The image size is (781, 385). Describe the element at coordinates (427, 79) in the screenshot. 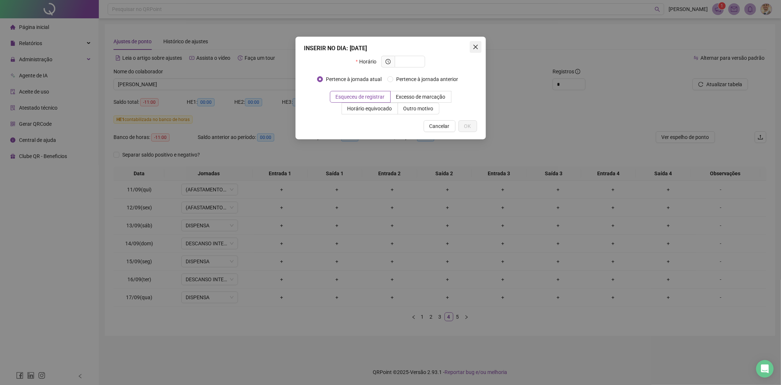

I see `span: Pertence à jornada anterior` at that location.